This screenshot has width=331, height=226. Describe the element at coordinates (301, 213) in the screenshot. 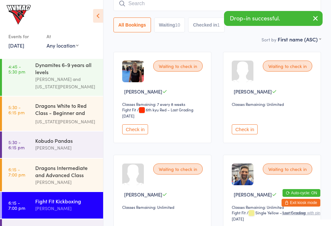

I see `button: how to secure with pin` at that location.